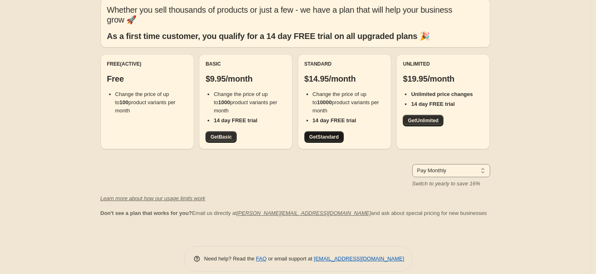  What do you see at coordinates (294, 213) in the screenshot?
I see `span: Email us directly at and ask about special pricing for new businesses` at bounding box center [294, 213].